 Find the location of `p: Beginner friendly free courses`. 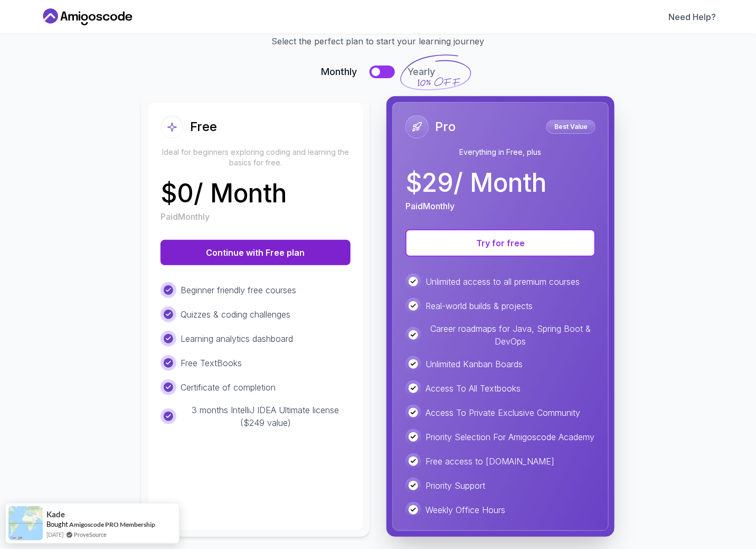

p: Beginner friendly free courses is located at coordinates (238, 290).